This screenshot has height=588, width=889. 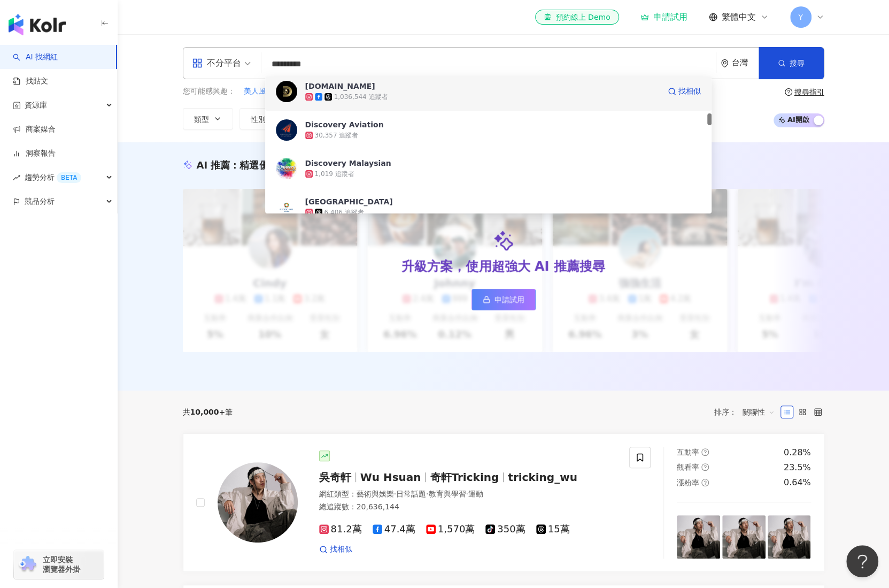 What do you see at coordinates (208, 119) in the screenshot?
I see `button: 類型` at bounding box center [208, 119].